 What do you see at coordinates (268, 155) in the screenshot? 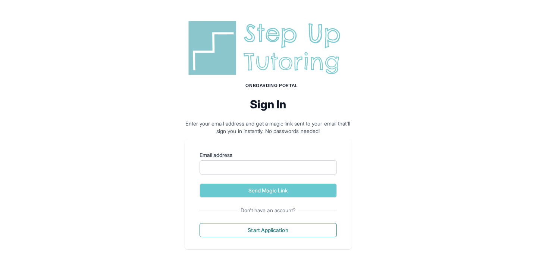
I see `label: Email address` at bounding box center [268, 155].